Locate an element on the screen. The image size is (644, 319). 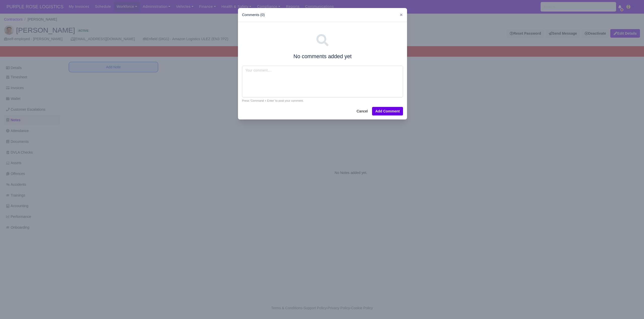
div: No comments added yet is located at coordinates (322, 45).